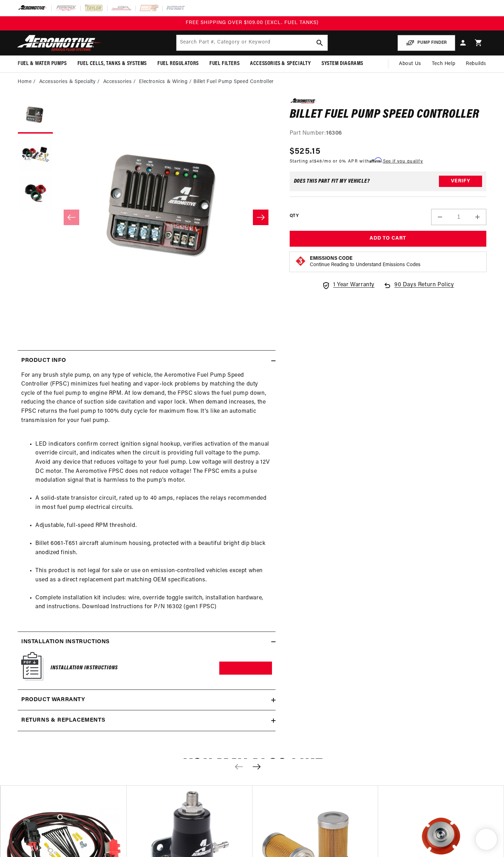  I want to click on span: $525.15, so click(305, 152).